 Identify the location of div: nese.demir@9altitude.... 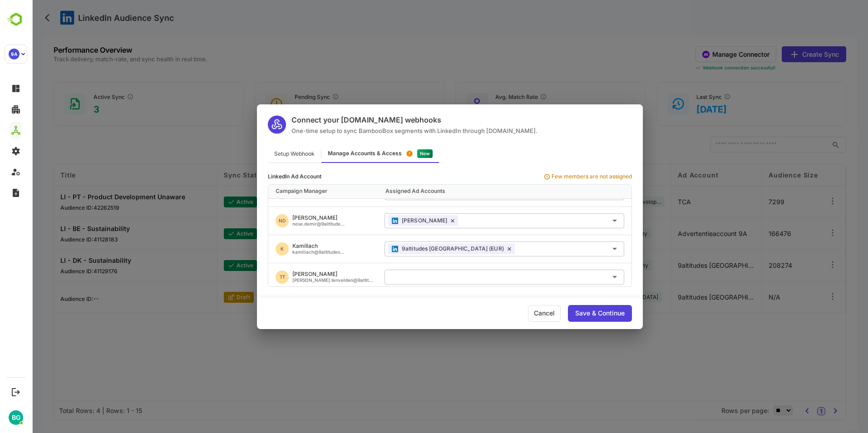
(286, 223).